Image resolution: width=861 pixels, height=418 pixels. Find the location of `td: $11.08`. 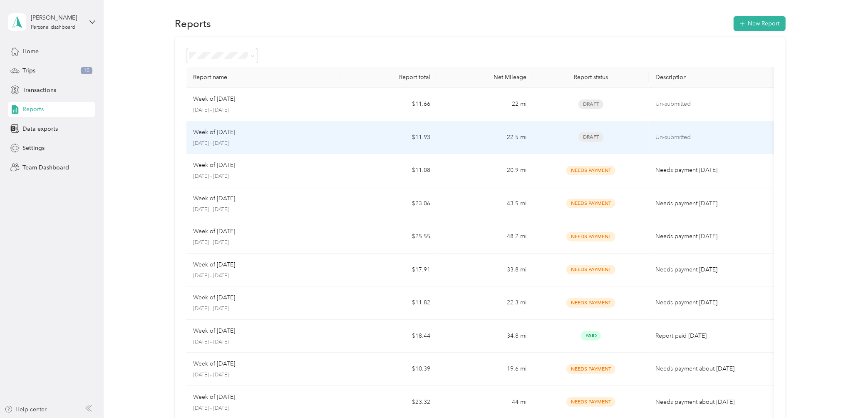

td: $11.08 is located at coordinates (389, 171).